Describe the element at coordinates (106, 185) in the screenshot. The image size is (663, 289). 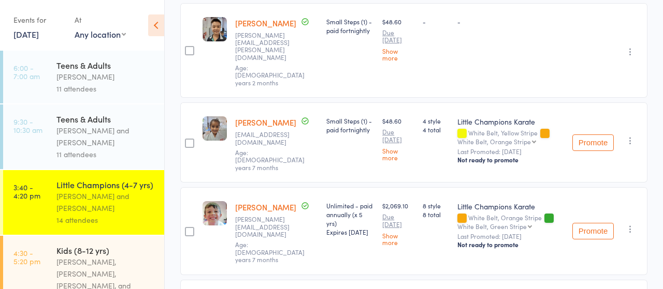
I see `div: Little Champions (4-7 yrs)` at that location.